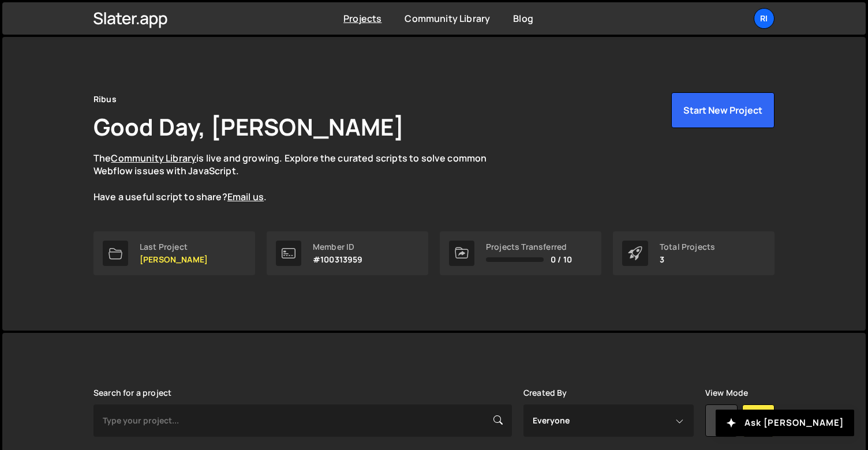 The height and width of the screenshot is (450, 868). I want to click on a: Ri, so click(764, 18).